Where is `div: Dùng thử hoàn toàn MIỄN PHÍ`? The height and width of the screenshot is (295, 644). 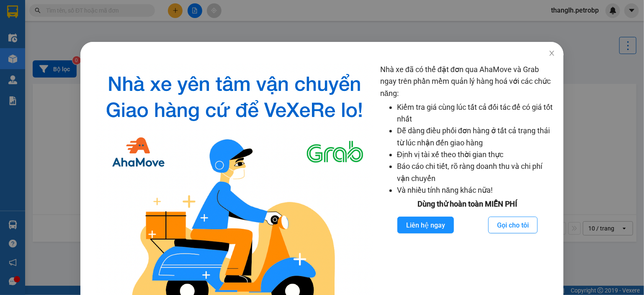 div: Dùng thử hoàn toàn MIỄN PHÍ is located at coordinates (468, 204).